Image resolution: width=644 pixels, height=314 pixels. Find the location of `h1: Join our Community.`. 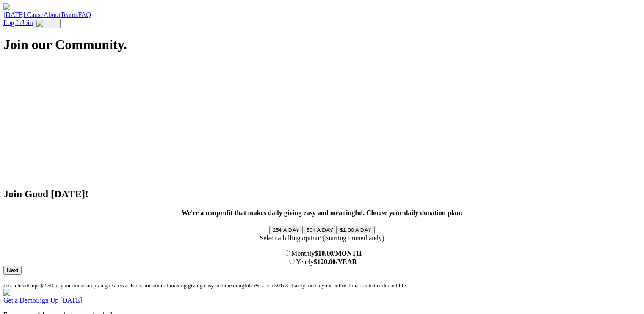

h1: Join our Community. is located at coordinates (322, 45).